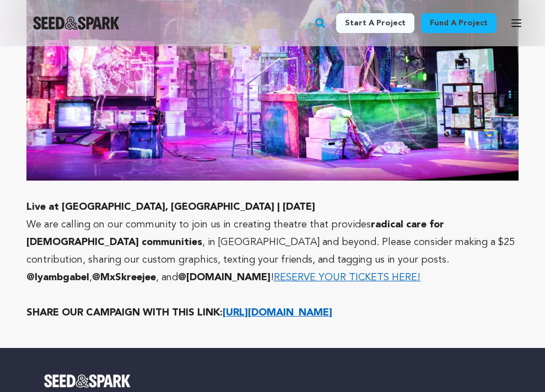 Image resolution: width=545 pixels, height=392 pixels. What do you see at coordinates (87, 381) in the screenshot?
I see `img: Seed&Spark Logo` at bounding box center [87, 381].